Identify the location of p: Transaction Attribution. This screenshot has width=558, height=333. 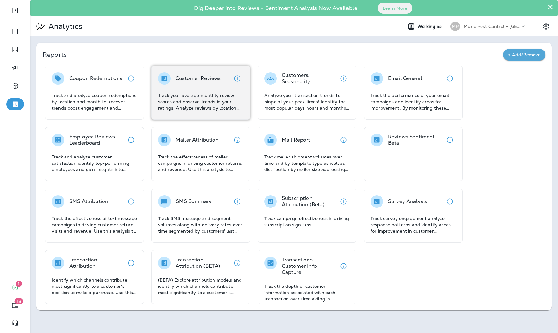
(97, 263).